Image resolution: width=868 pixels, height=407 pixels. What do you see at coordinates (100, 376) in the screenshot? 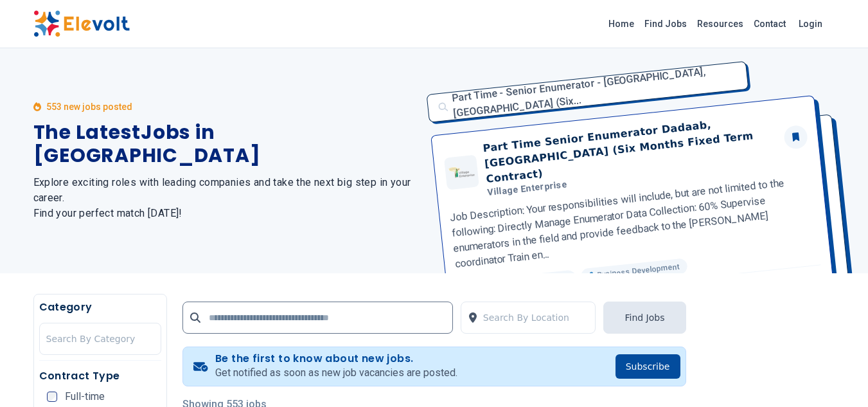
I see `h5: Contract Type` at bounding box center [100, 376].